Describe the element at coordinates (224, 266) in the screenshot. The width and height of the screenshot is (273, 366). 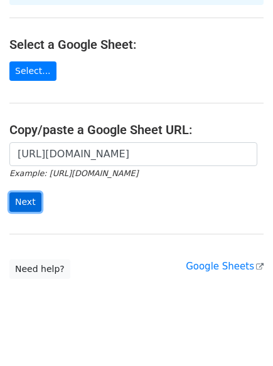
I see `a: Google Sheets` at that location.